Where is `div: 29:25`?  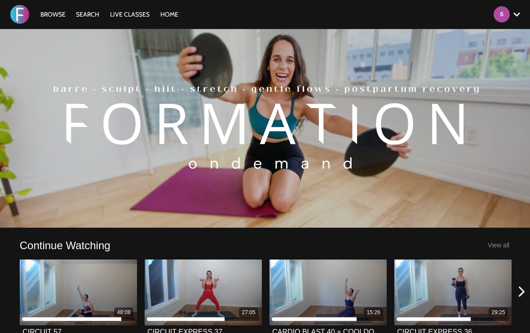 div: 29:25 is located at coordinates (498, 313).